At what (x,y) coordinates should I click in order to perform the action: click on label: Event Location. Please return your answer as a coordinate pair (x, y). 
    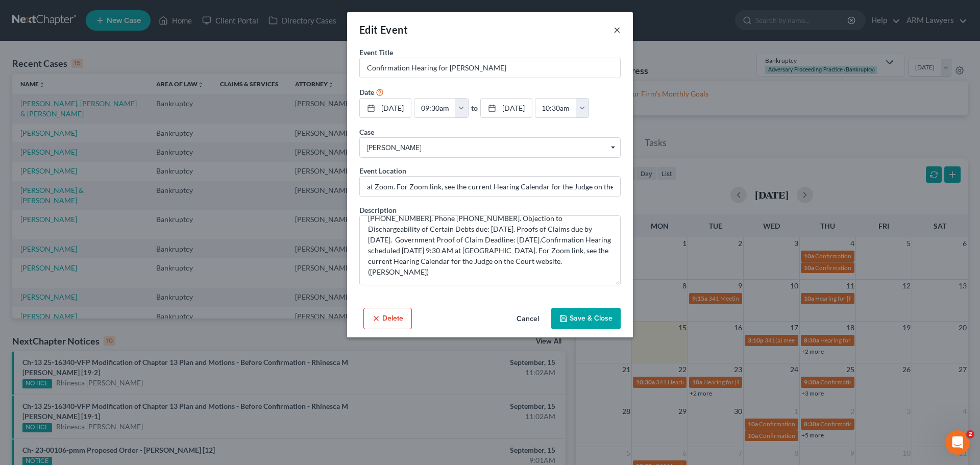
    Looking at the image, I should click on (383, 171).